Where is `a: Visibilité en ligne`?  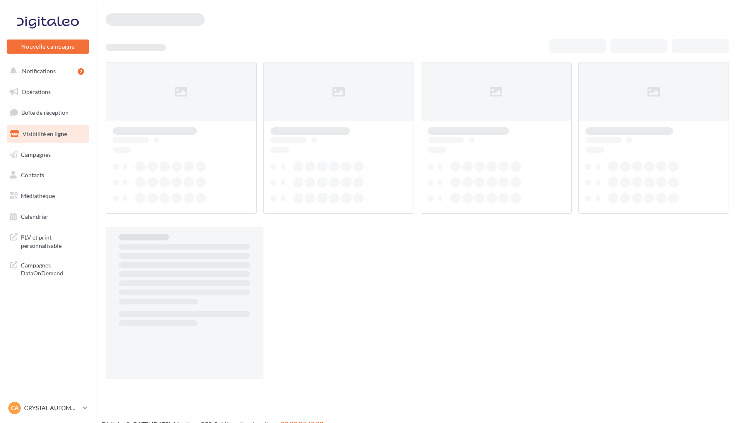
a: Visibilité en ligne is located at coordinates (48, 134).